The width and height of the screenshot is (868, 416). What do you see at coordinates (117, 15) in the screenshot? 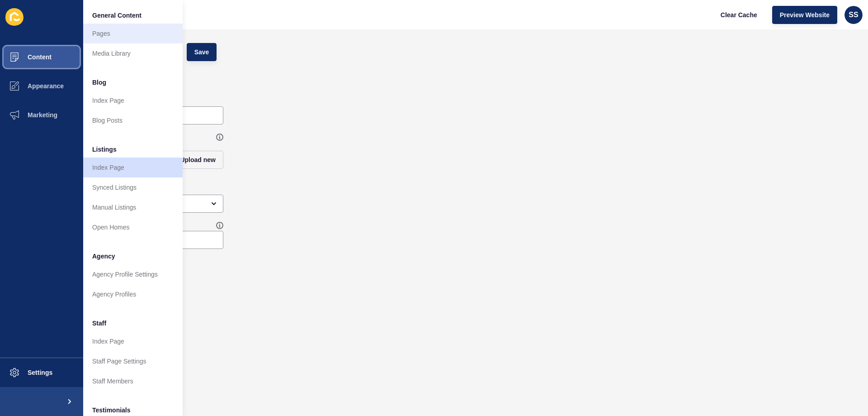
I see `span: General Content` at bounding box center [117, 15].